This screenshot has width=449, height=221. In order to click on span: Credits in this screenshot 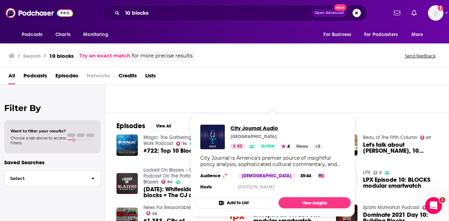, I will do `click(128, 77)`.